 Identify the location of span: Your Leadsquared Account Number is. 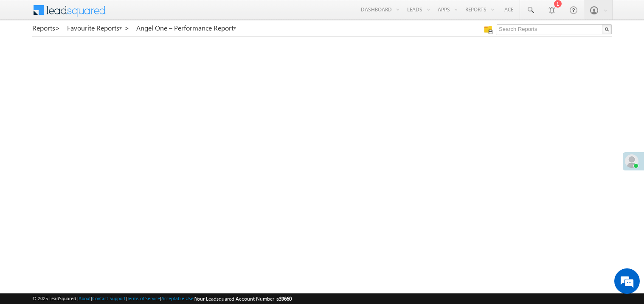
(243, 298).